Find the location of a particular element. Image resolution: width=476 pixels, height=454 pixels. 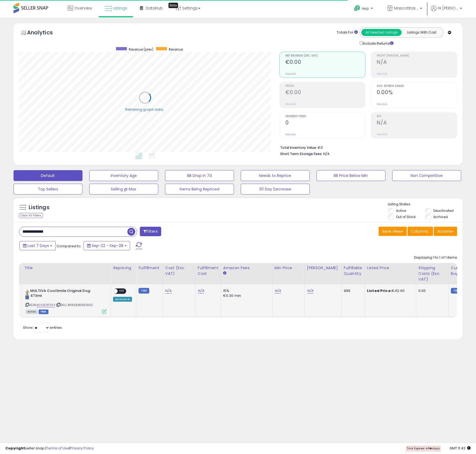

b: Short Term Storage Fees: is located at coordinates (301, 154).